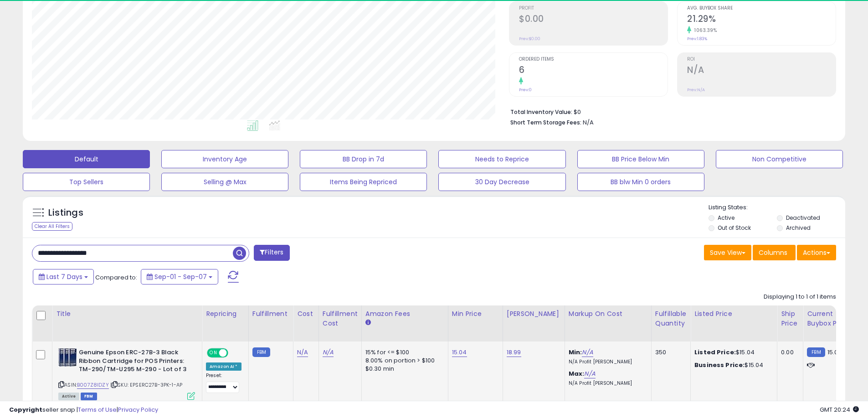 This screenshot has height=419, width=868. What do you see at coordinates (593, 8) in the screenshot?
I see `span: Profit` at bounding box center [593, 8].